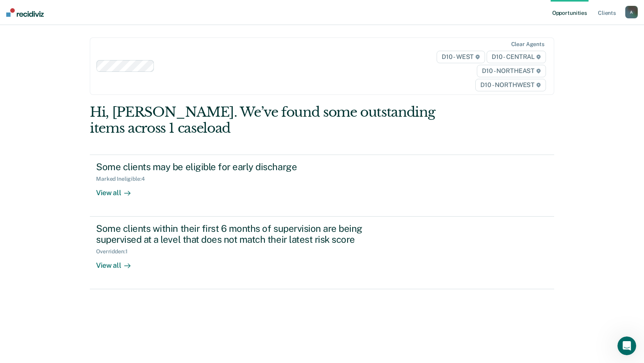  I want to click on div: A, so click(631, 12).